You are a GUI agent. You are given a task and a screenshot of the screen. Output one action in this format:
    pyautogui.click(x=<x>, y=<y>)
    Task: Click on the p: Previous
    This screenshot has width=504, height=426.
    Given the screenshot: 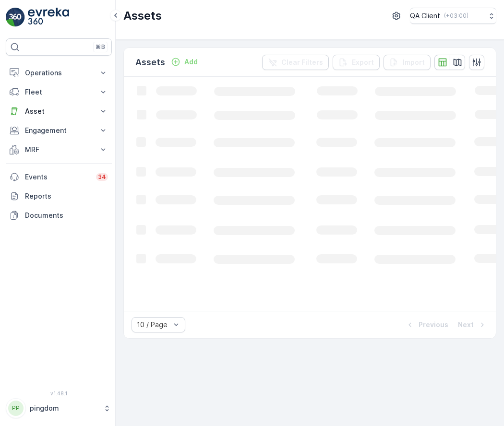 What is the action you would take?
    pyautogui.click(x=434, y=325)
    